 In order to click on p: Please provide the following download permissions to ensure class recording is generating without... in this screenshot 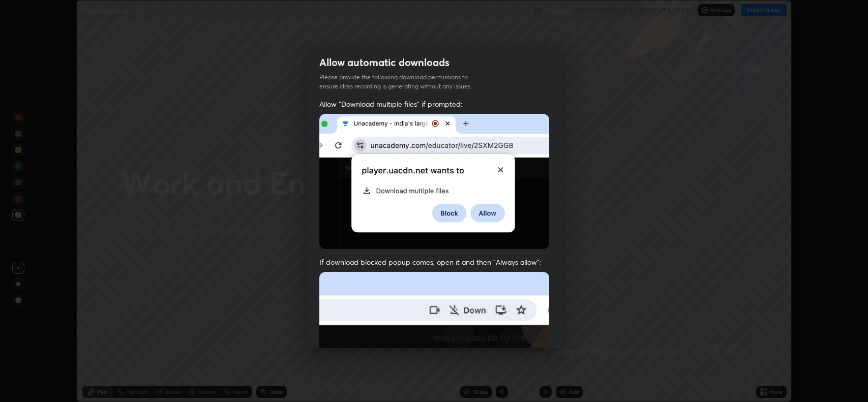, I will do `click(401, 82)`.